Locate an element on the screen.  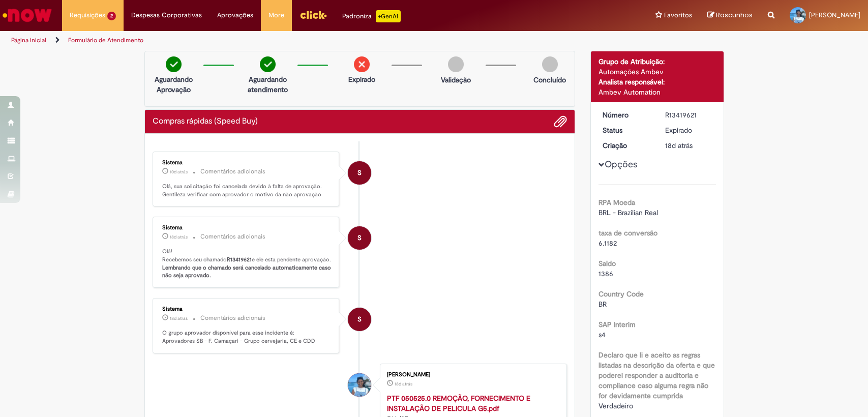
time: 15/08/2025 08:31:24 is located at coordinates (179, 319).